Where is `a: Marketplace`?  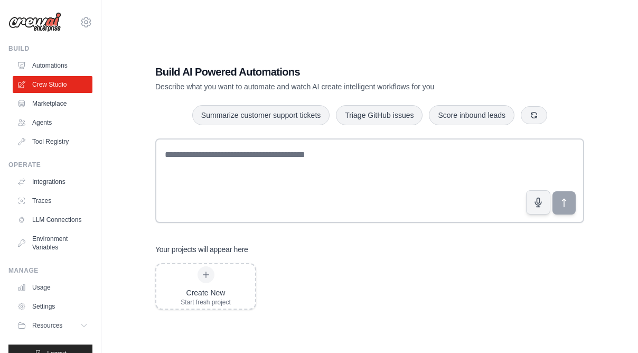 a: Marketplace is located at coordinates (52, 103).